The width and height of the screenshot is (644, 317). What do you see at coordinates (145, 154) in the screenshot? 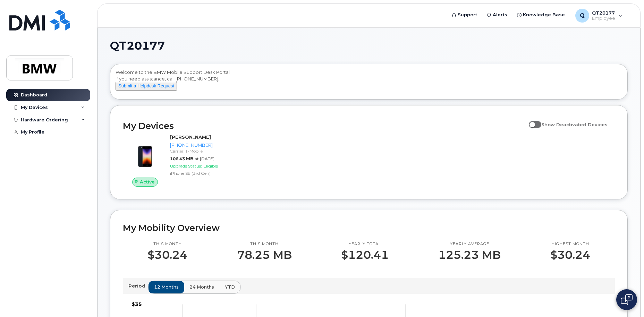
I see `img: image20231002-3703462-1angbar.jpeg` at bounding box center [145, 154].